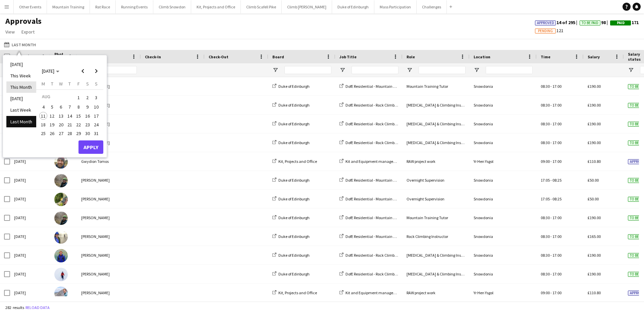  I want to click on button: Mass Participation, so click(396, 6).